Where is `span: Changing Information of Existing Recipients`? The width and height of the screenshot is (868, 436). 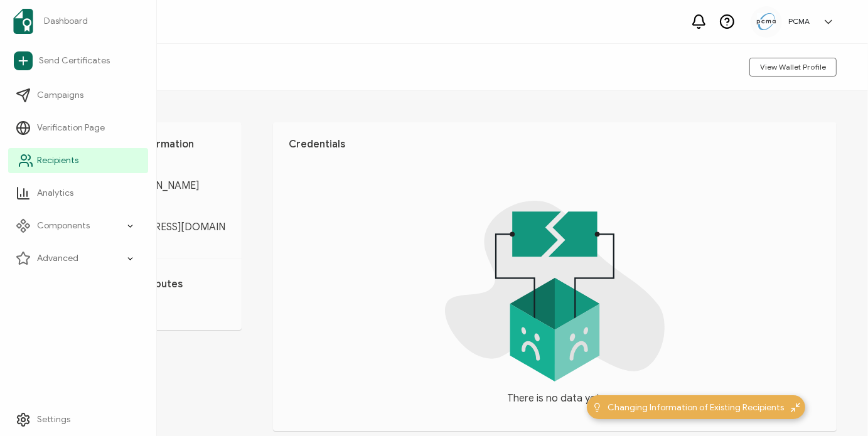
span: Changing Information of Existing Recipients is located at coordinates (696, 407).